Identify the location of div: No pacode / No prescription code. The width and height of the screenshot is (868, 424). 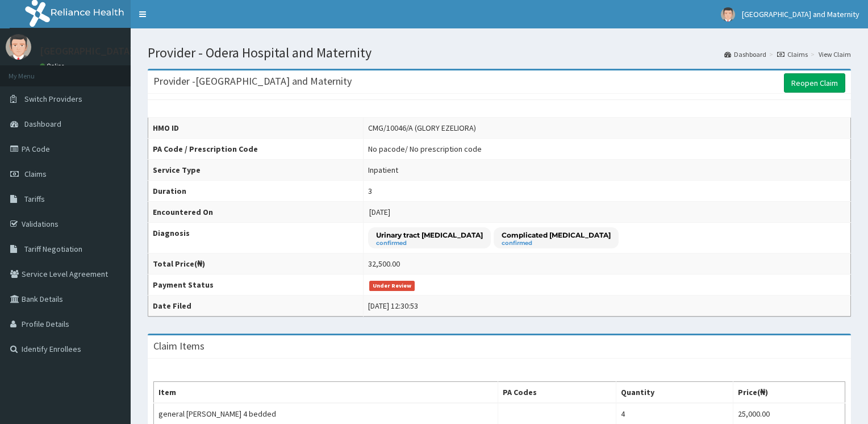
(425, 149).